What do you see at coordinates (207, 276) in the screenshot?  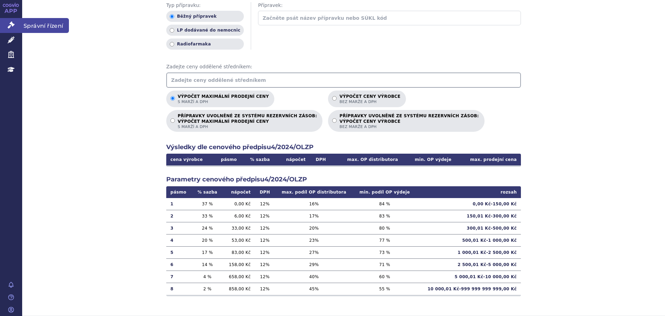 I see `td: 4 %` at bounding box center [207, 276].